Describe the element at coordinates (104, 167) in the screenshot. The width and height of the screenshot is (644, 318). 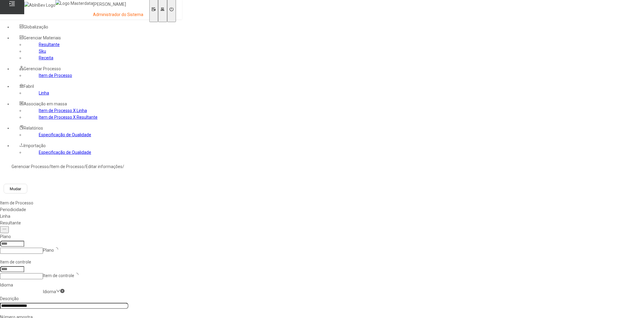
I see `a: Editar informações` at that location.